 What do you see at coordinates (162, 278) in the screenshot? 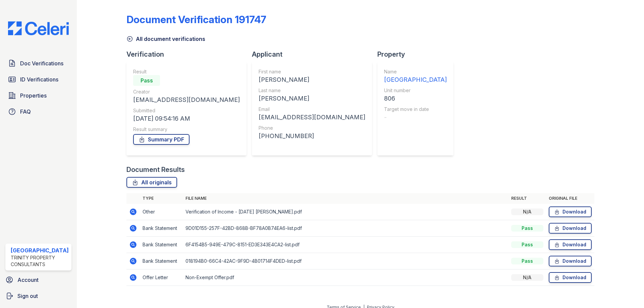
I see `td: Offer Letter` at bounding box center [162, 278].